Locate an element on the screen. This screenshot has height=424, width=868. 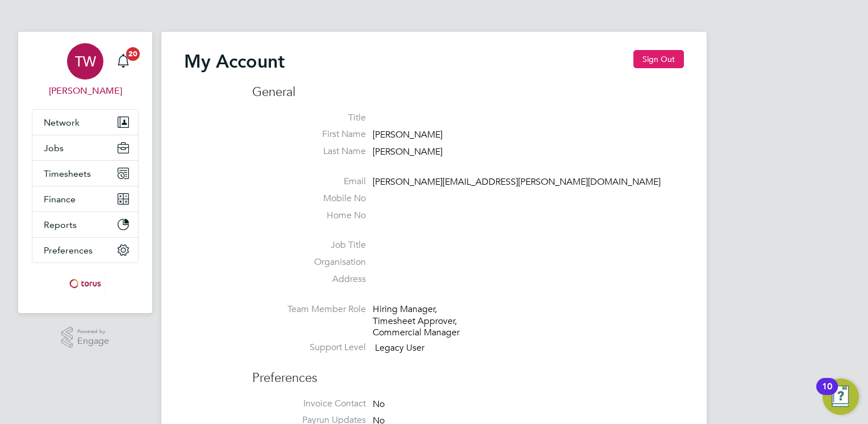
button: Preferences is located at coordinates (85, 250).